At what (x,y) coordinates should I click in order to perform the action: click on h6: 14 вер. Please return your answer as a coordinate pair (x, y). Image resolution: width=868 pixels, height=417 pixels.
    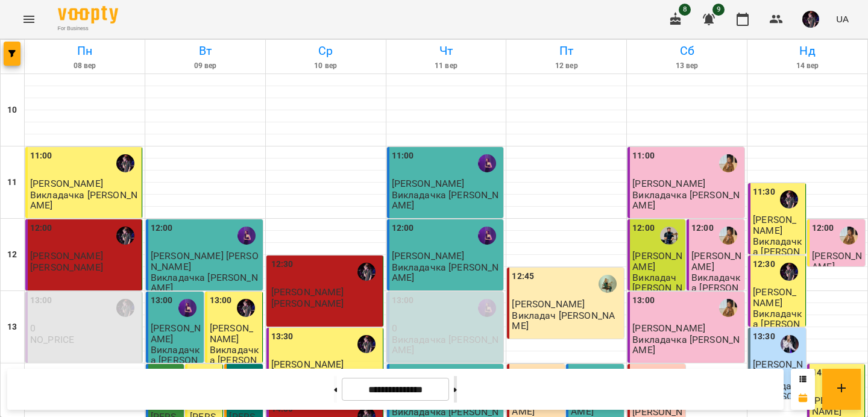
    Looking at the image, I should click on (807, 66).